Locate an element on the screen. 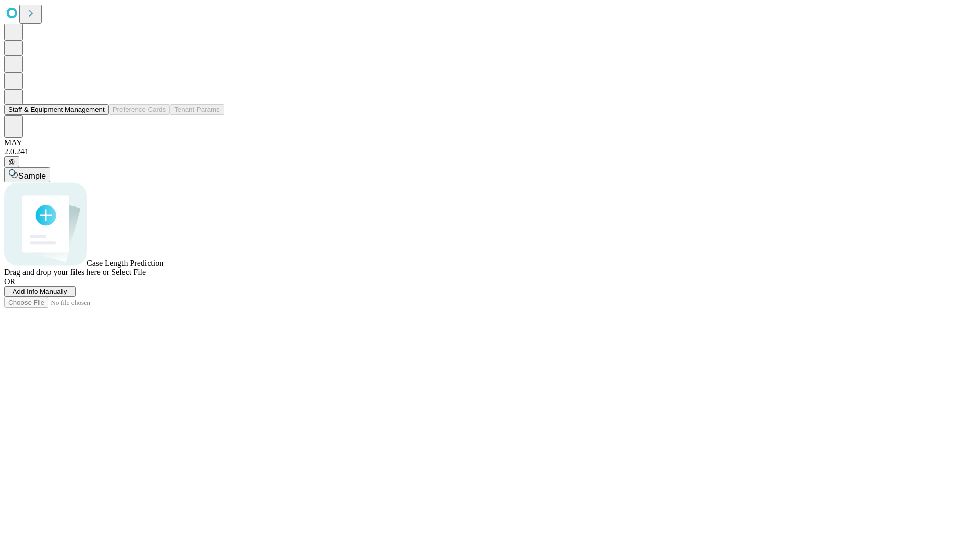 The width and height of the screenshot is (980, 552). button: Sample is located at coordinates (27, 175).